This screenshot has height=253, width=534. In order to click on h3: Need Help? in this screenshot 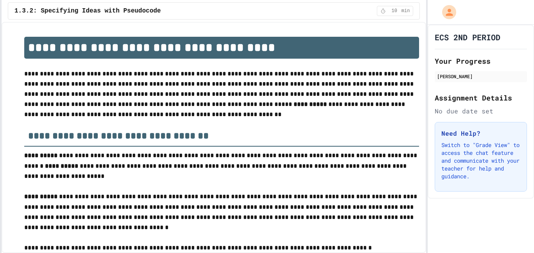, I will do `click(481, 133)`.